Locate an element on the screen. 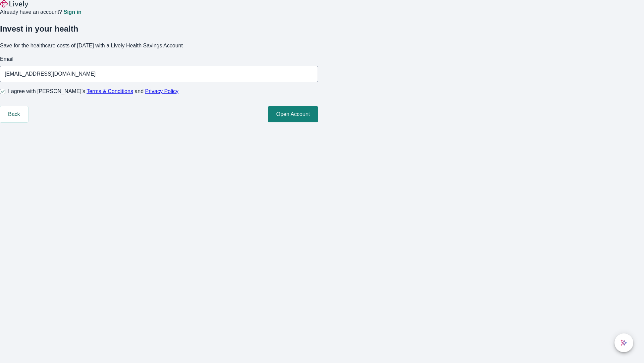  button: Open Account is located at coordinates (293, 114).